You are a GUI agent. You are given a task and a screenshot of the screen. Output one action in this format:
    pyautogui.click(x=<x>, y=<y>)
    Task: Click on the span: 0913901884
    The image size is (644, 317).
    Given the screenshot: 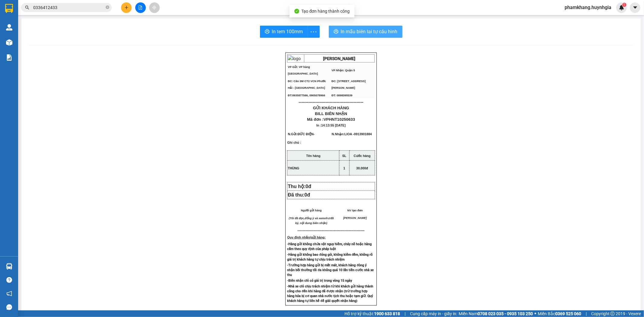 What is the action you would take?
    pyautogui.click(x=363, y=134)
    